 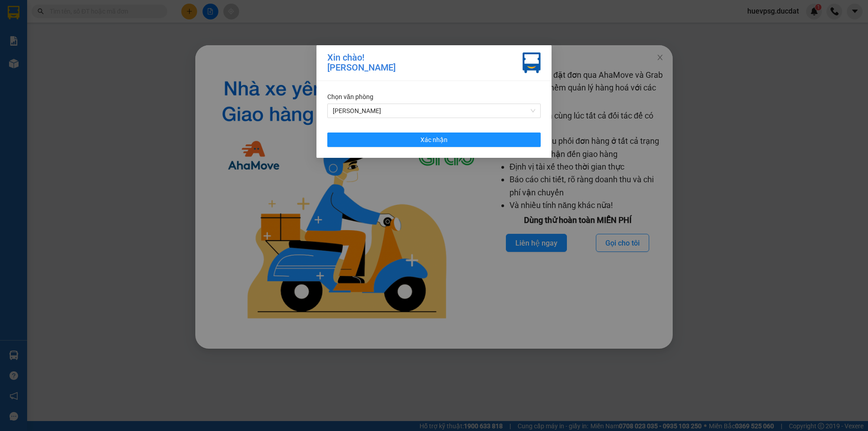 What do you see at coordinates (434, 97) in the screenshot?
I see `div: Chọn văn phòng` at bounding box center [434, 97].